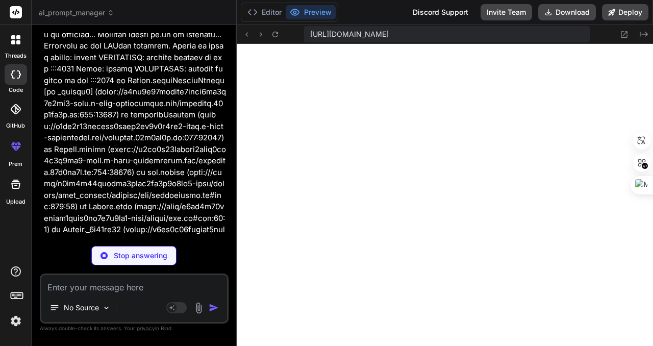  I want to click on button: Editor, so click(264, 12).